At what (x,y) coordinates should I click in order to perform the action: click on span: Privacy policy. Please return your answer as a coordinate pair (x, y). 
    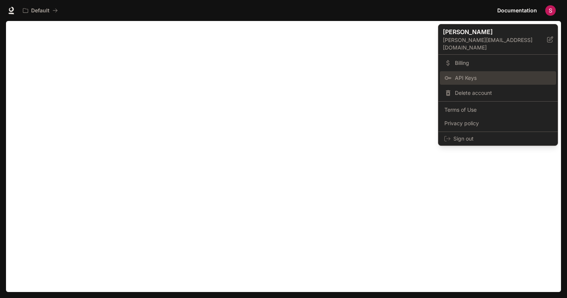
    Looking at the image, I should click on (498, 123).